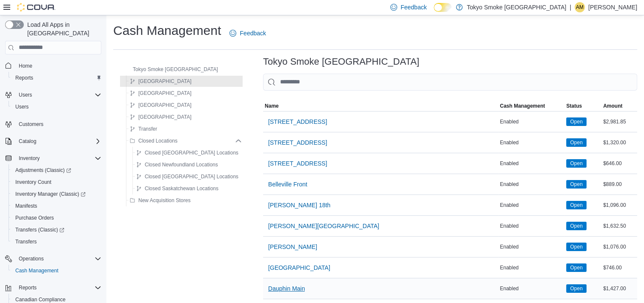  What do you see at coordinates (57, 218) in the screenshot?
I see `span: Purchase Orders` at bounding box center [57, 218].